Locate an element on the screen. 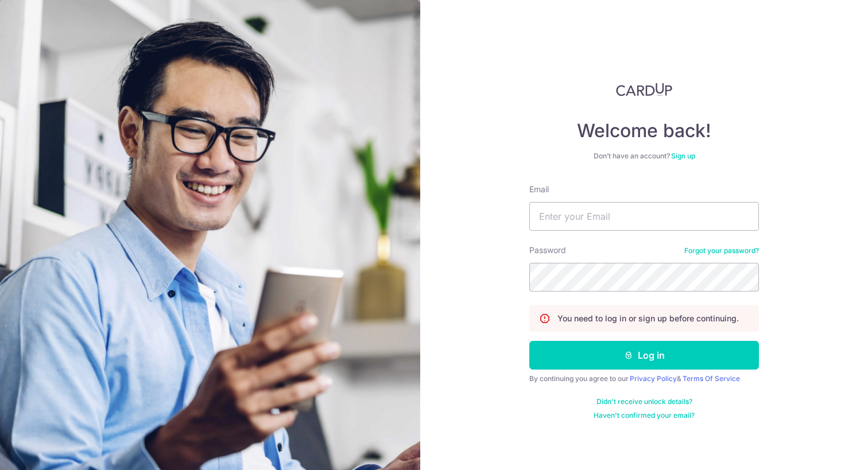 This screenshot has width=868, height=470. label: Password is located at coordinates (547, 250).